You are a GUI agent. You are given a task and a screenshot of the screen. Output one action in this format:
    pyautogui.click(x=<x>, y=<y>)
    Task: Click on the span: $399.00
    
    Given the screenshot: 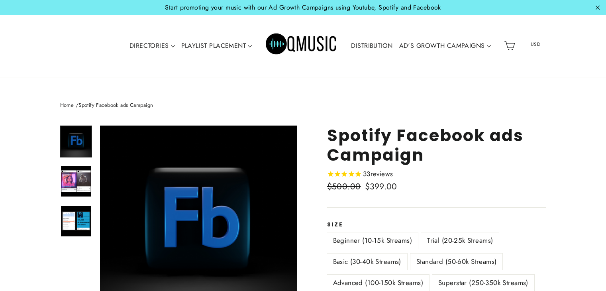 What is the action you would take?
    pyautogui.click(x=381, y=186)
    